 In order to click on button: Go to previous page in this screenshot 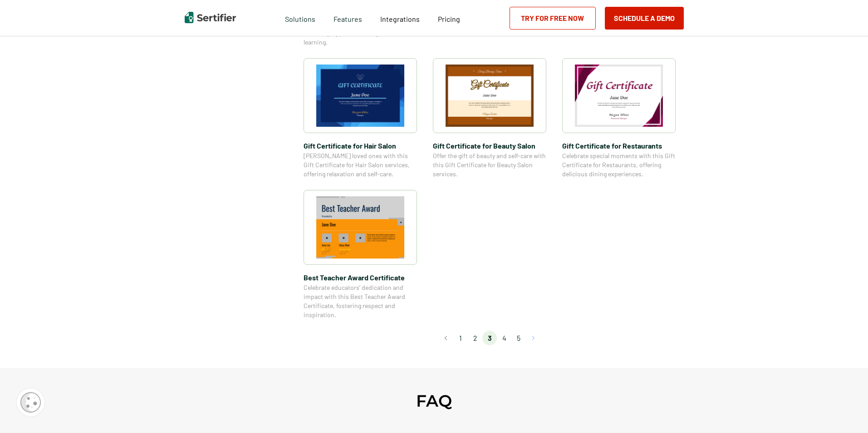, I will do `click(446, 338)`.